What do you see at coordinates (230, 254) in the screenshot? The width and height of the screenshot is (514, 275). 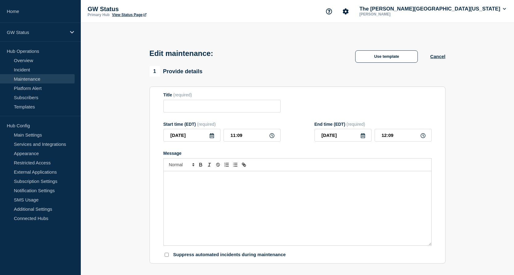 I see `p: Suppress automated incidents during maintenance` at bounding box center [230, 254].